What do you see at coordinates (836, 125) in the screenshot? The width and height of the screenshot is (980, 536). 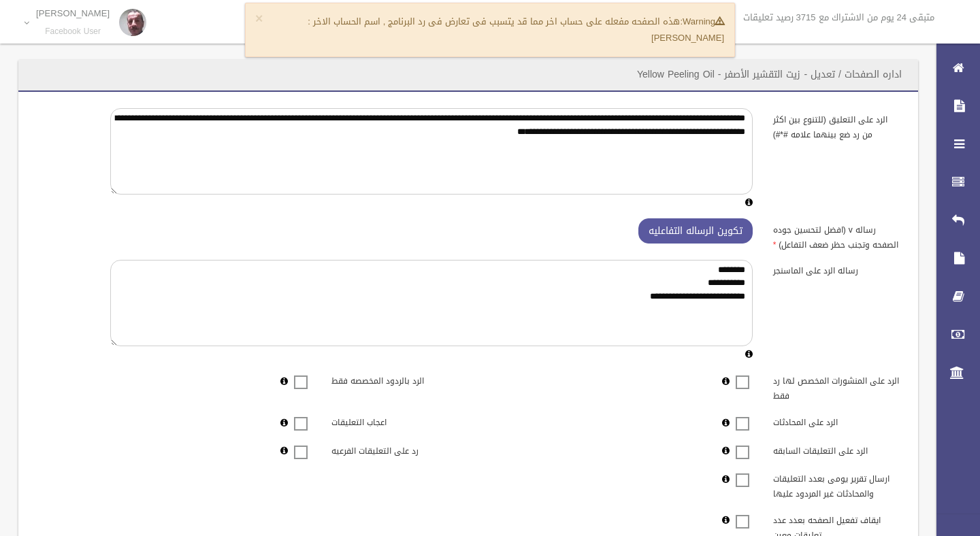 I see `label: الرد على التعليق (للتنوع بين اكثر من رد ضع بينهما علامه #*#)` at bounding box center [836, 125].